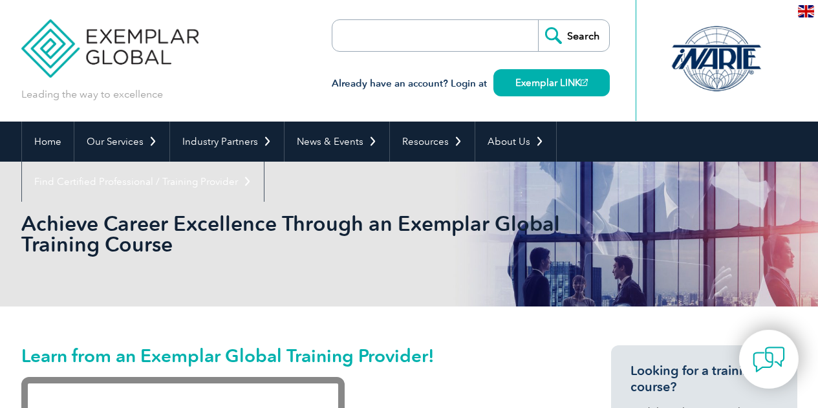  What do you see at coordinates (143, 182) in the screenshot?
I see `a: Find Certified Professional / Training Provider` at bounding box center [143, 182].